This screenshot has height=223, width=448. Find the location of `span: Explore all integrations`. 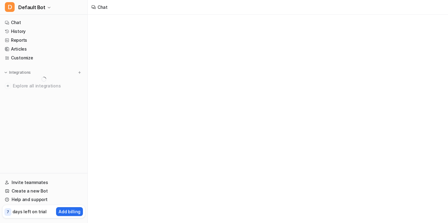

span: Explore all integrations is located at coordinates (48, 86).